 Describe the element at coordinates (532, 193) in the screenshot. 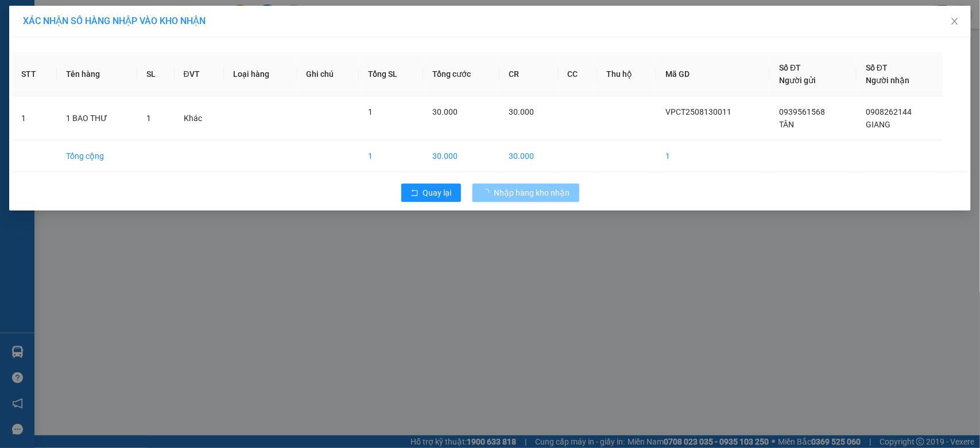

I see `span: Nhập hàng kho nhận` at that location.